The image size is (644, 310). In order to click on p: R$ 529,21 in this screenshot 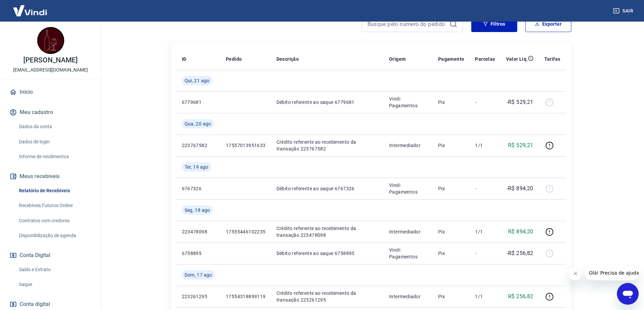, I will do `click(521, 146)`.